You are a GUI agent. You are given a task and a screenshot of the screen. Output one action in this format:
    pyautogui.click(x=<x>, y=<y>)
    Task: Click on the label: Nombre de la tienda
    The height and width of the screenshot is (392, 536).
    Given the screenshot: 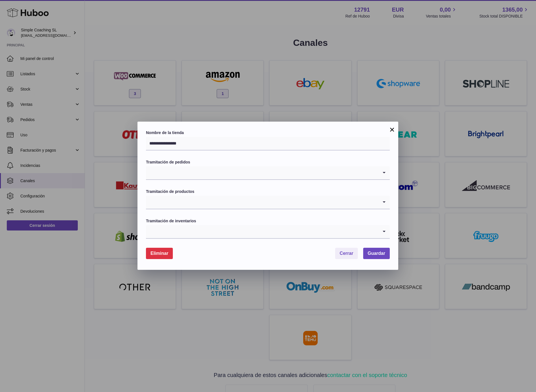 What is the action you would take?
    pyautogui.click(x=268, y=132)
    